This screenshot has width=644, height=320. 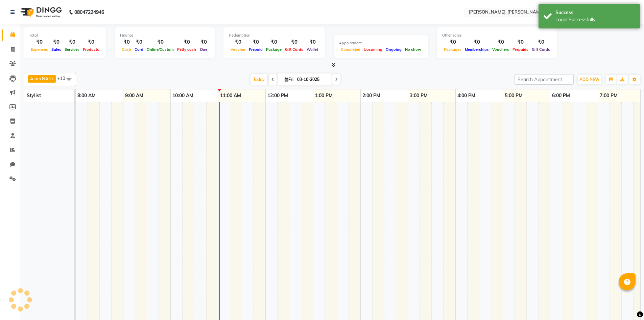 I want to click on span: Card, so click(x=139, y=49).